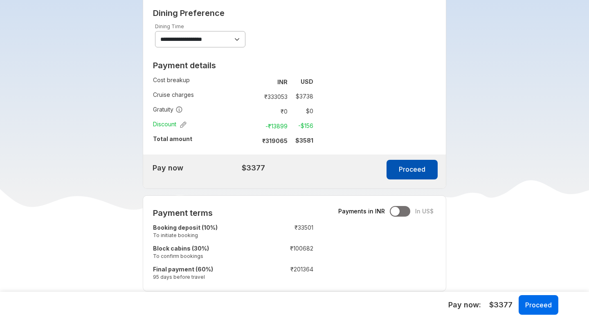 Image resolution: width=589 pixels, height=318 pixels. Describe the element at coordinates (203, 97) in the screenshot. I see `td: Cruise charges` at that location.